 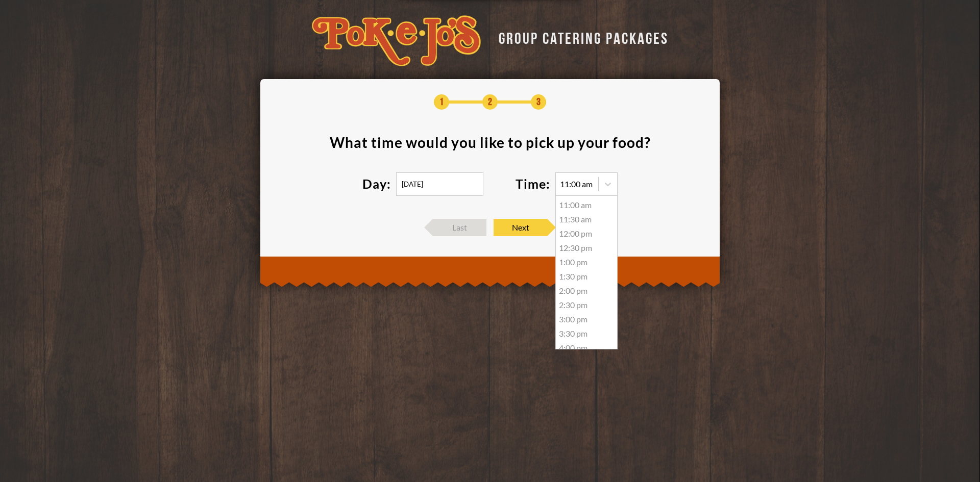 What do you see at coordinates (396, 41) in the screenshot?
I see `img: logo-34603ddf.svg` at bounding box center [396, 41].